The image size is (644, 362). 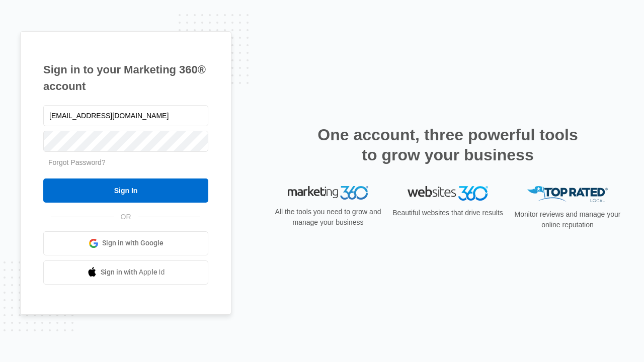 What do you see at coordinates (125, 78) in the screenshot?
I see `h1: Sign in to your Marketing 360® account` at bounding box center [125, 78].